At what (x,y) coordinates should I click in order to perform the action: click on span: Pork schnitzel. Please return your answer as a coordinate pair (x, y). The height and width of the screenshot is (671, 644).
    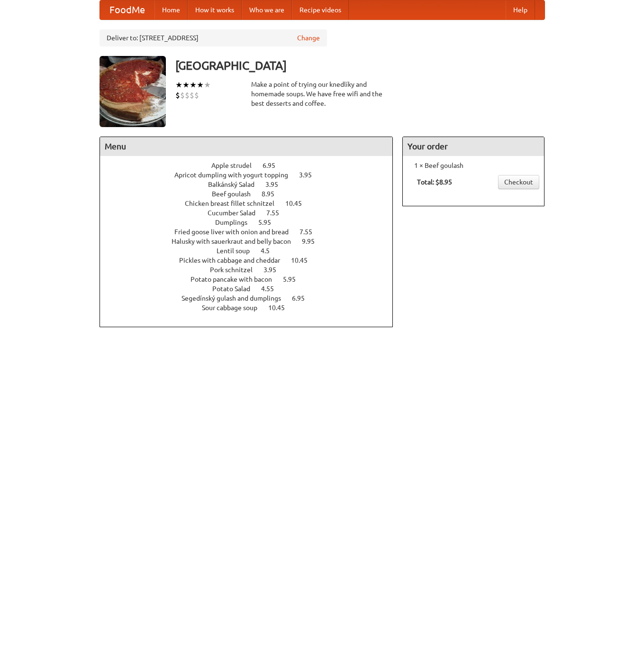
    Looking at the image, I should click on (236, 270).